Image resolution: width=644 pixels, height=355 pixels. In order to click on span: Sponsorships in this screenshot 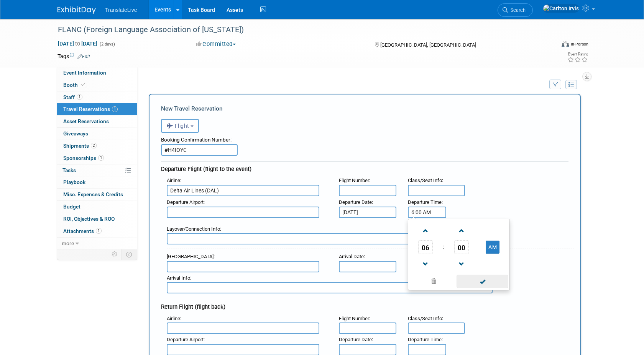, I will do `click(84, 158)`.